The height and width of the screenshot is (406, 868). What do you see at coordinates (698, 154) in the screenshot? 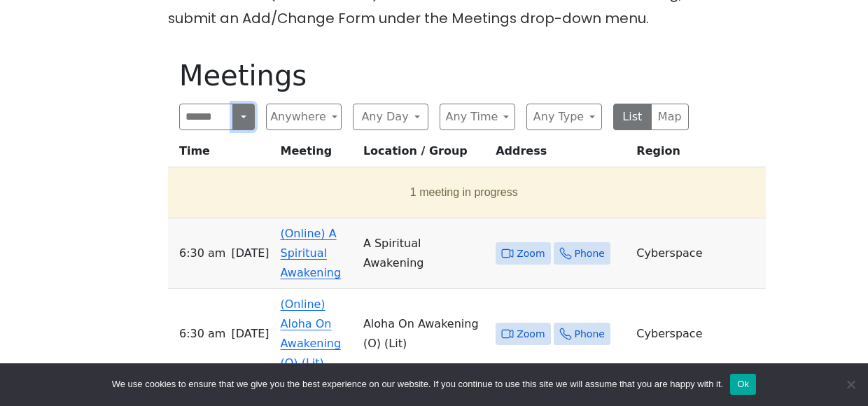
I see `th: Region` at bounding box center [698, 154].